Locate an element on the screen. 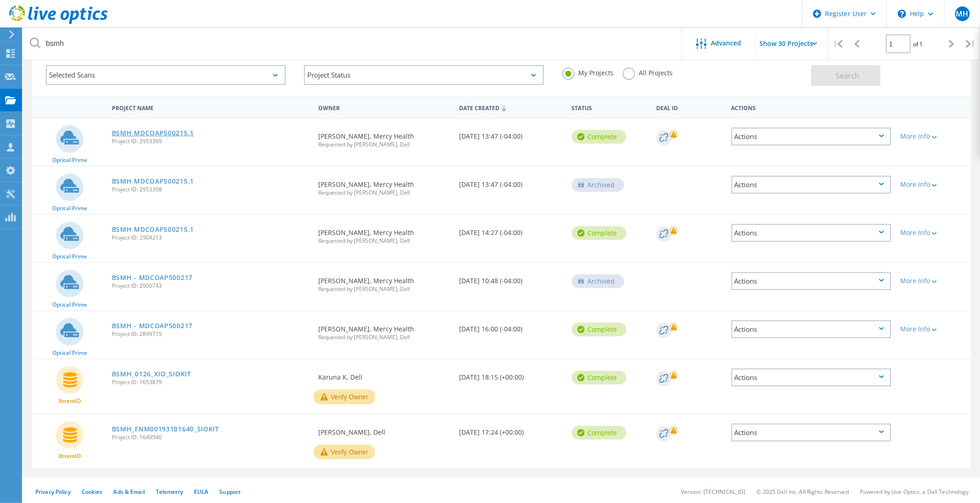 The width and height of the screenshot is (980, 503). a: Privacy Policy is located at coordinates (53, 491).